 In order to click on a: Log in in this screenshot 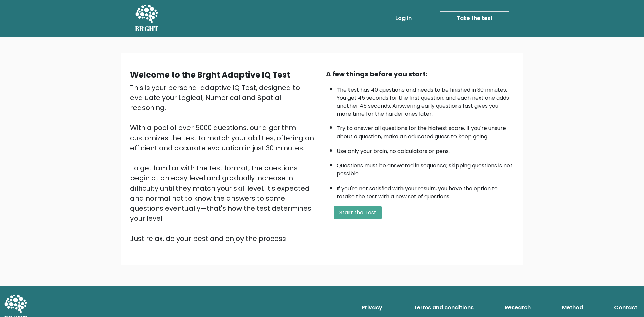, I will do `click(403, 18)`.